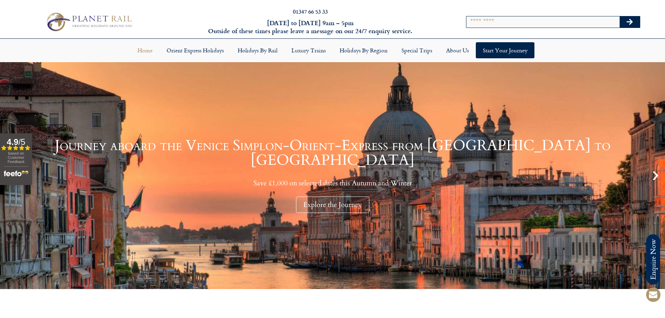  I want to click on a: Start your Journey, so click(505, 50).